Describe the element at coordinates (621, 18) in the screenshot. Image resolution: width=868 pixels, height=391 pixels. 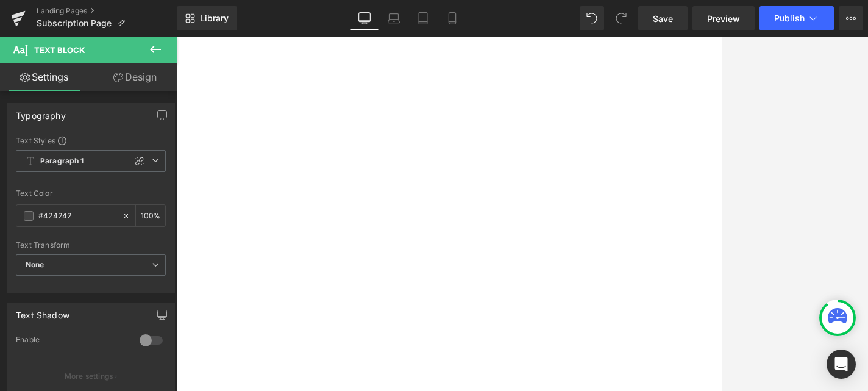
I see `button: Redo` at that location.